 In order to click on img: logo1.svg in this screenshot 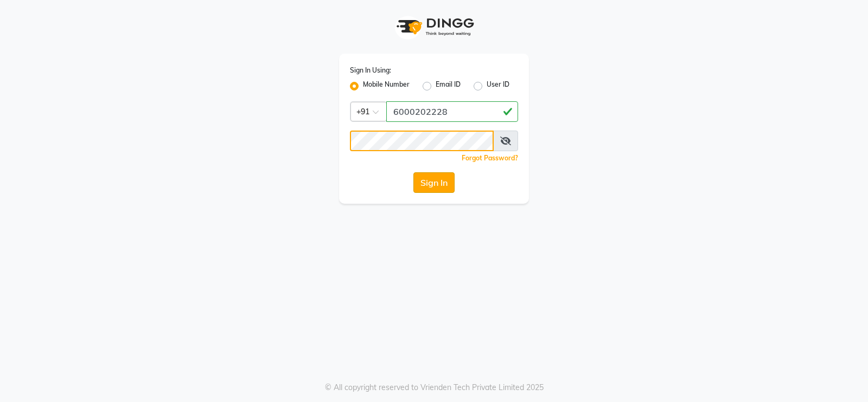, I will do `click(434, 27)`.